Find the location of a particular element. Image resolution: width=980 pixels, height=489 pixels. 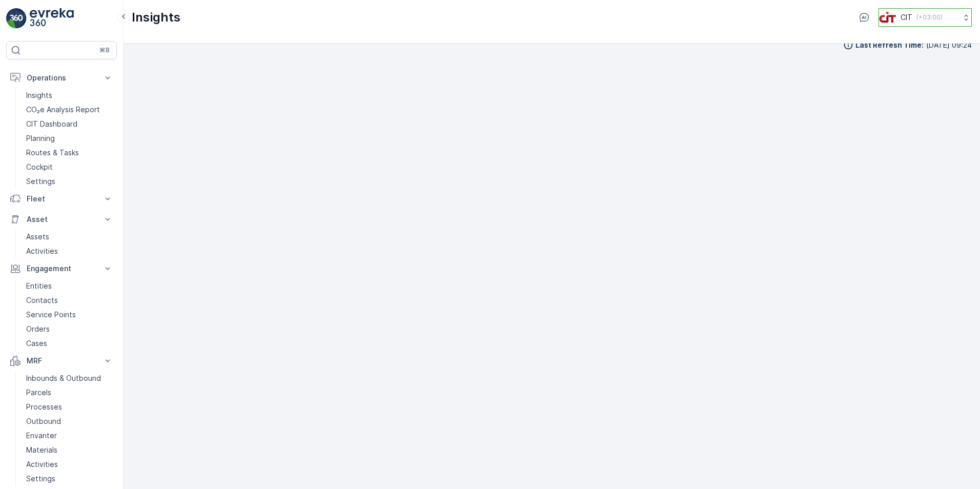

img: logo is located at coordinates (16, 19).